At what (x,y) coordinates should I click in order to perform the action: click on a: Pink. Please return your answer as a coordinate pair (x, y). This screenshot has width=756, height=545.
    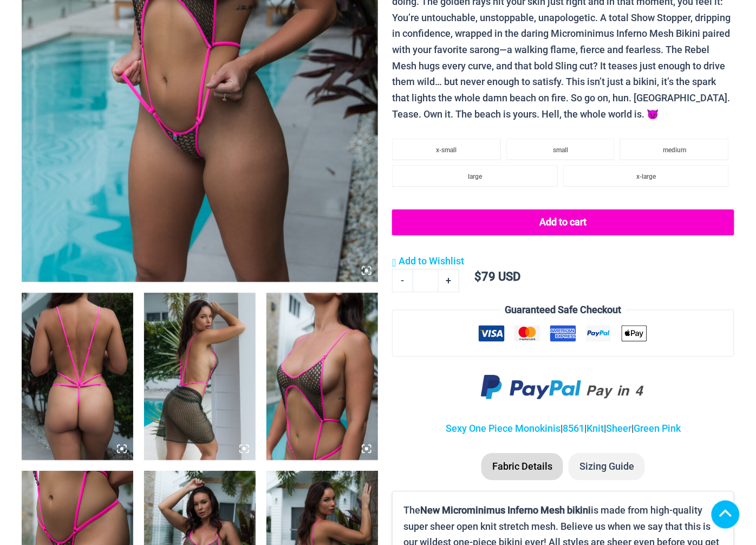
    Looking at the image, I should click on (671, 429).